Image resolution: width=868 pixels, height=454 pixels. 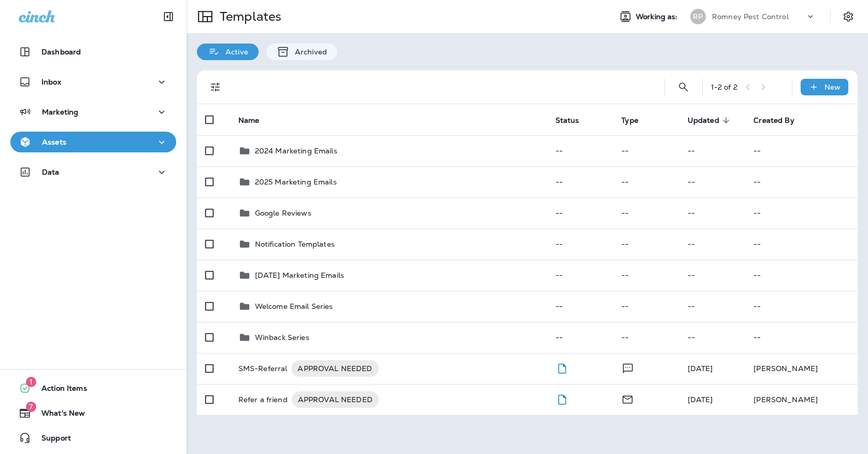 I want to click on button: Data, so click(x=93, y=172).